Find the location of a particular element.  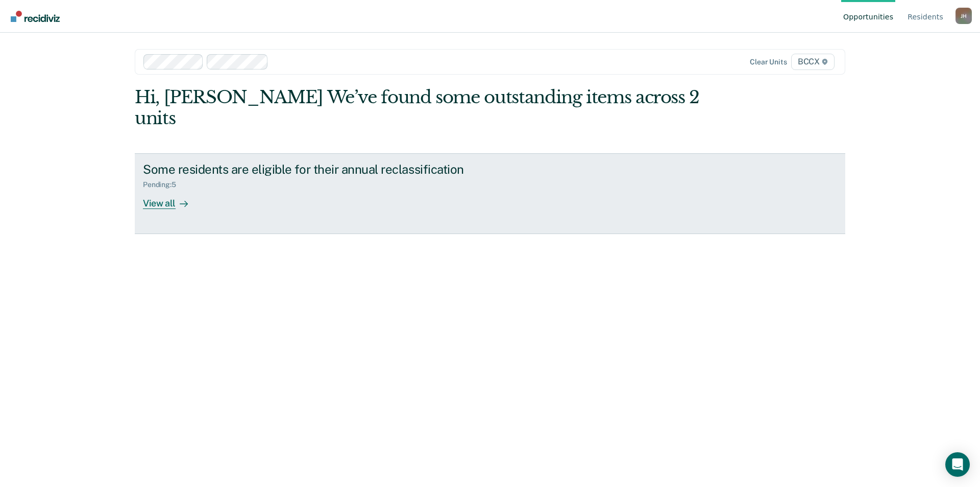

span: BCCX is located at coordinates (813, 62).